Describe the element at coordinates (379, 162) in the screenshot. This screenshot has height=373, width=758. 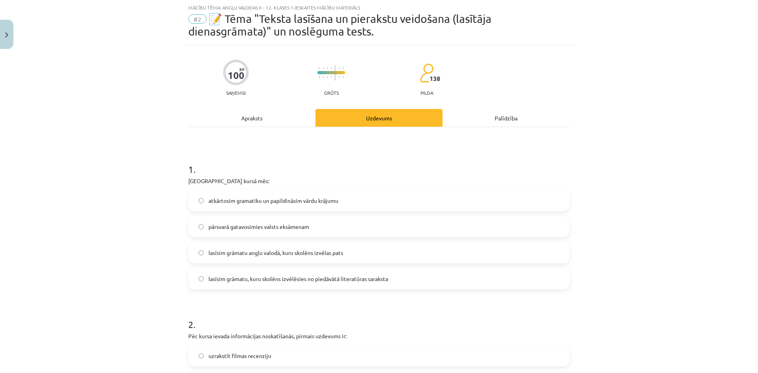
I see `h1: 1 .` at that location.